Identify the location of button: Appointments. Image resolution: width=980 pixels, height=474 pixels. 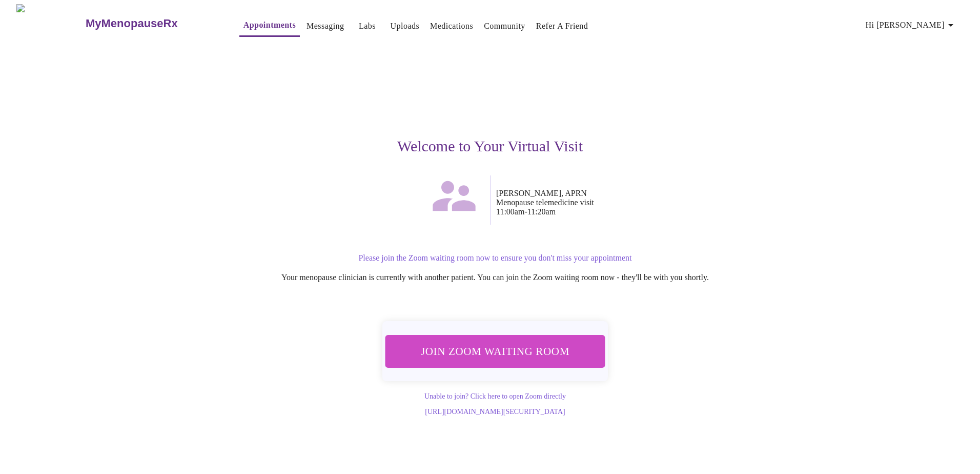
(269, 25).